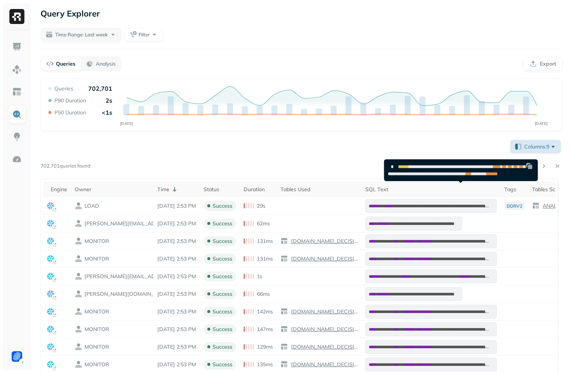 Image resolution: width=570 pixels, height=373 pixels. Describe the element at coordinates (263, 224) in the screenshot. I see `p: 62ms` at that location.